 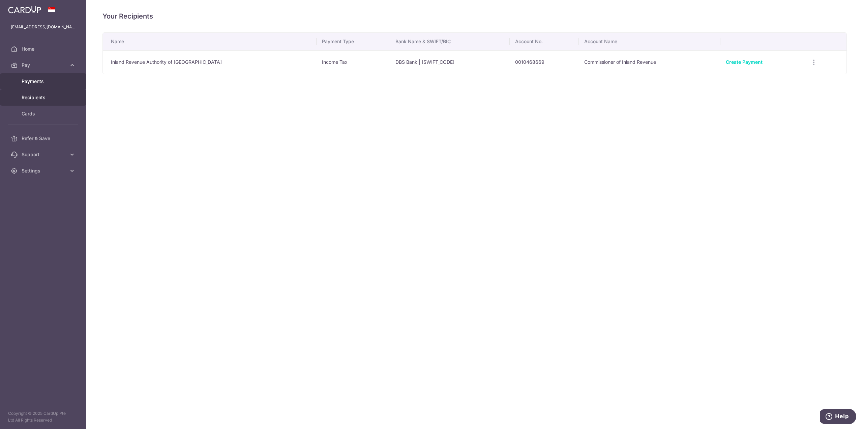 What do you see at coordinates (353, 41) in the screenshot?
I see `th: Payment Type` at bounding box center [353, 41].